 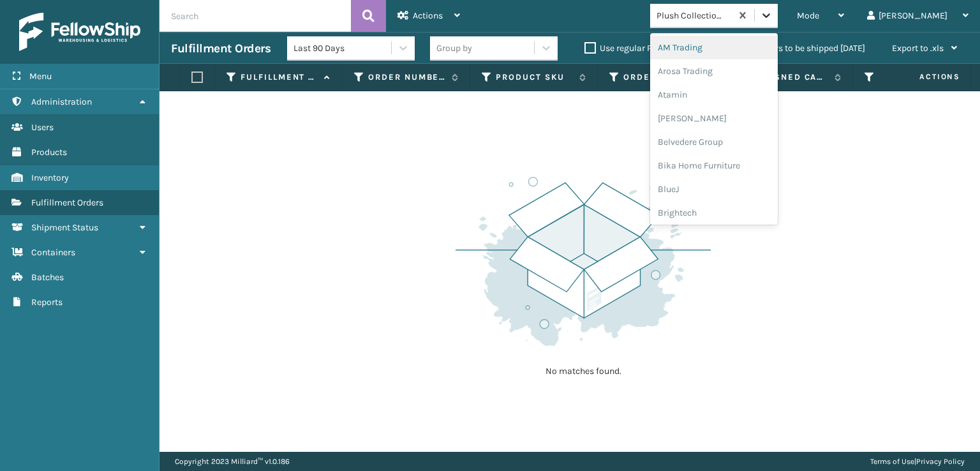 I want to click on span: Batches, so click(x=47, y=277).